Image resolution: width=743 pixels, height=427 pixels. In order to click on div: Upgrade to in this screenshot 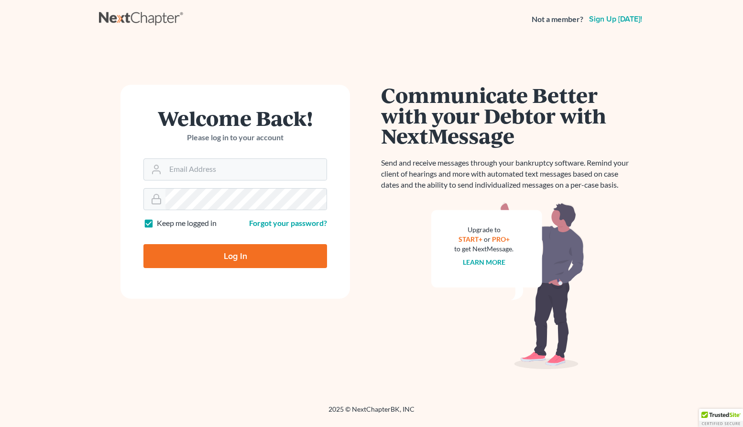, I will do `click(484, 230)`.